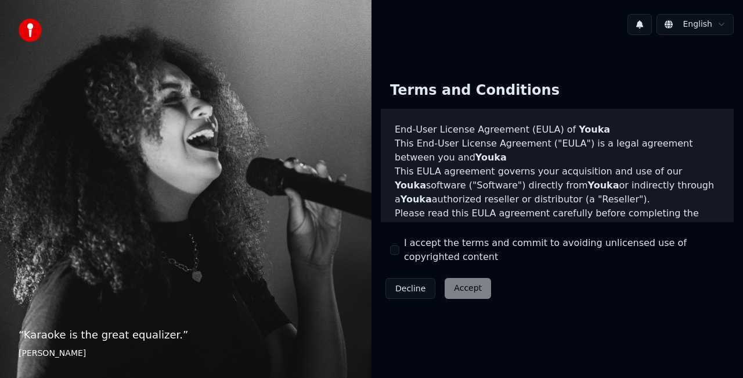 This screenshot has width=743, height=378. What do you see at coordinates (411, 288) in the screenshot?
I see `button: Decline` at bounding box center [411, 288].